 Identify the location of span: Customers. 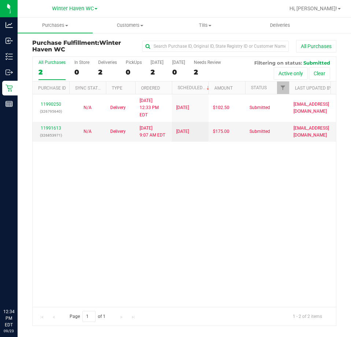
(130, 25).